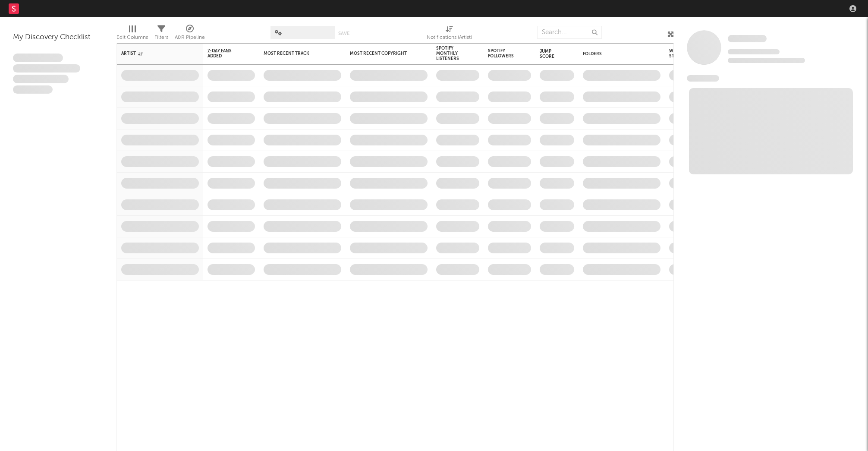 Image resolution: width=868 pixels, height=451 pixels. What do you see at coordinates (503, 53) in the screenshot?
I see `div: Spotify Followers` at bounding box center [503, 53].